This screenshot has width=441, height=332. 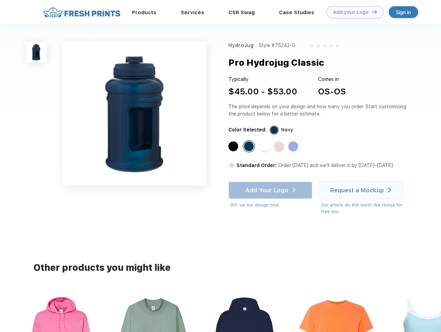 I want to click on div: White, so click(x=265, y=146).